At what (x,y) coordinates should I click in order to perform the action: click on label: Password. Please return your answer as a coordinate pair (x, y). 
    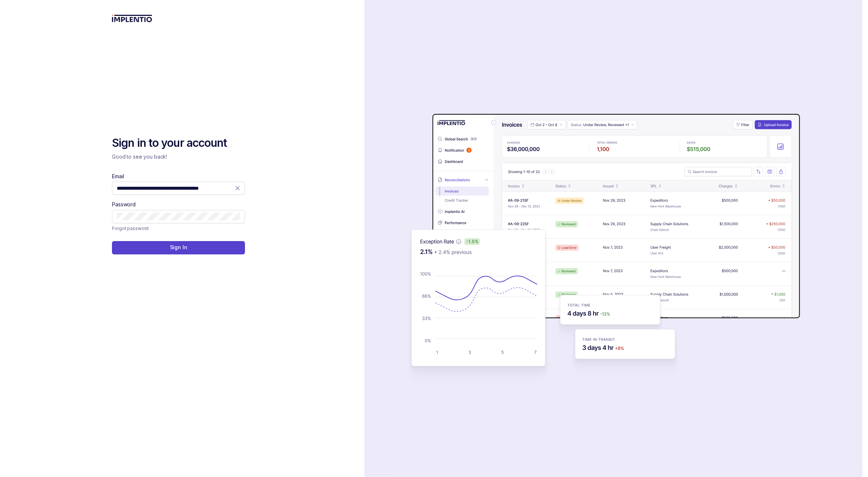
    Looking at the image, I should click on (124, 205).